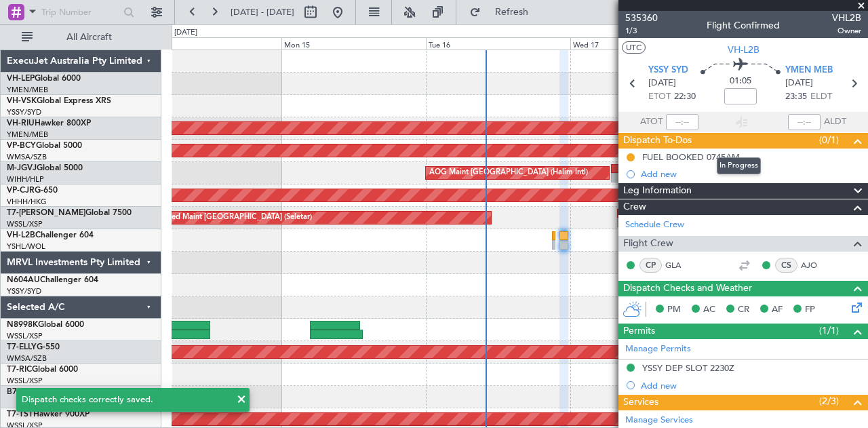 This screenshot has height=428, width=868. Describe the element at coordinates (668, 71) in the screenshot. I see `span: YSSY SYD` at that location.